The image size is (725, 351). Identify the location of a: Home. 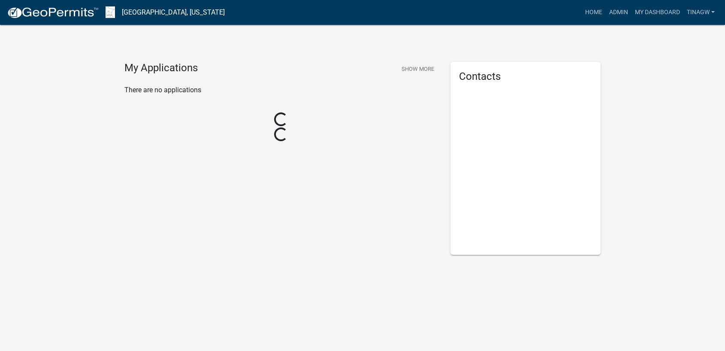
(594, 12).